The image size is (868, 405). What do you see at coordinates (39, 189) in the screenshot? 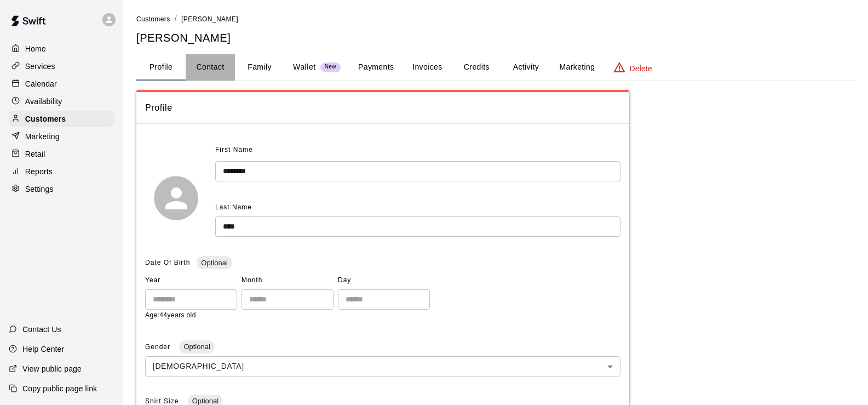
I see `p: Settings` at bounding box center [39, 189].